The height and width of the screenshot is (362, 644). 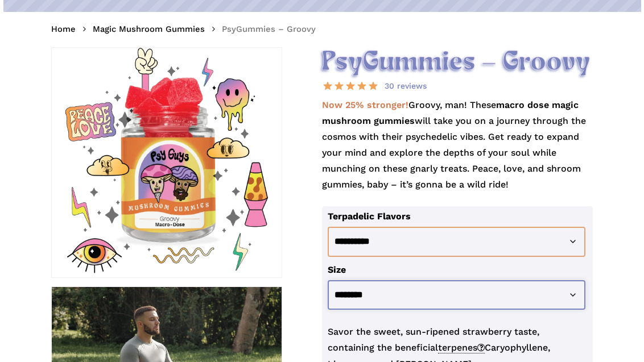 I want to click on a: Magic Mushroom Gummies, so click(x=148, y=29).